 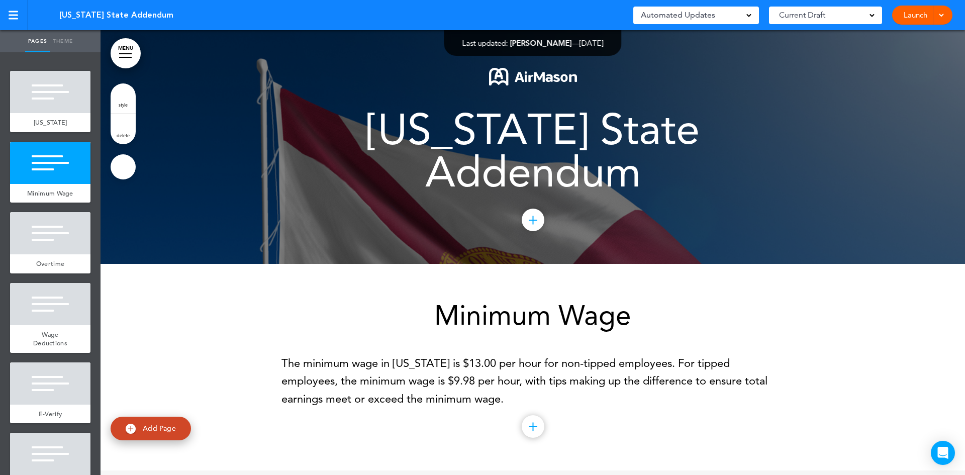 What do you see at coordinates (50, 193) in the screenshot?
I see `span: Minimum Wage` at bounding box center [50, 193].